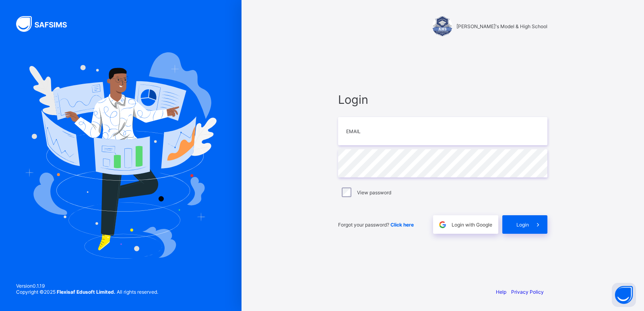  I want to click on span: Version 0.1.19, so click(87, 286).